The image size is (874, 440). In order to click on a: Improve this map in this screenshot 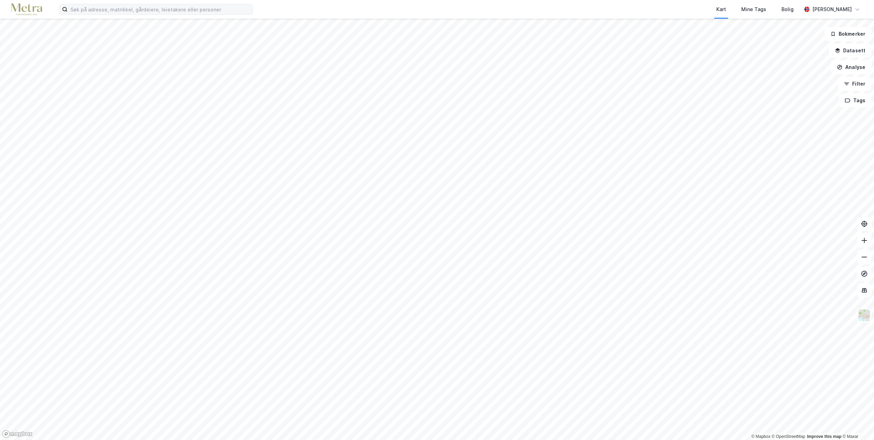, I will do `click(824, 437)`.